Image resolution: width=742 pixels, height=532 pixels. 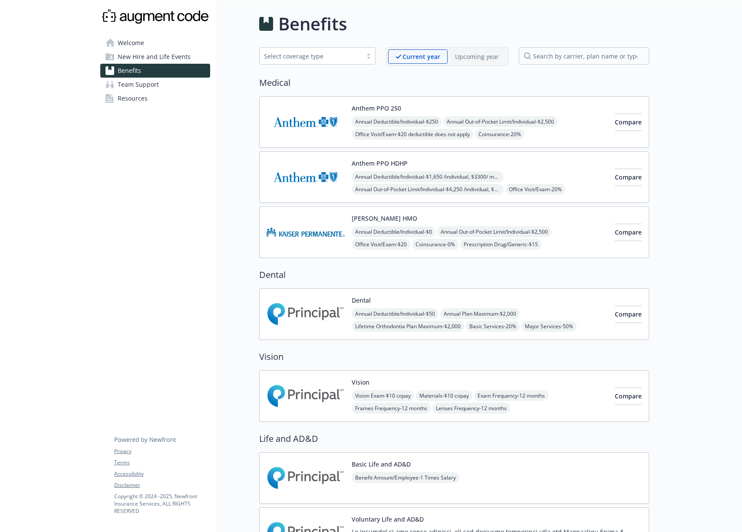 I want to click on span: Lifetime Orthodontia Plan Maximum - $2,000, so click(x=407, y=326).